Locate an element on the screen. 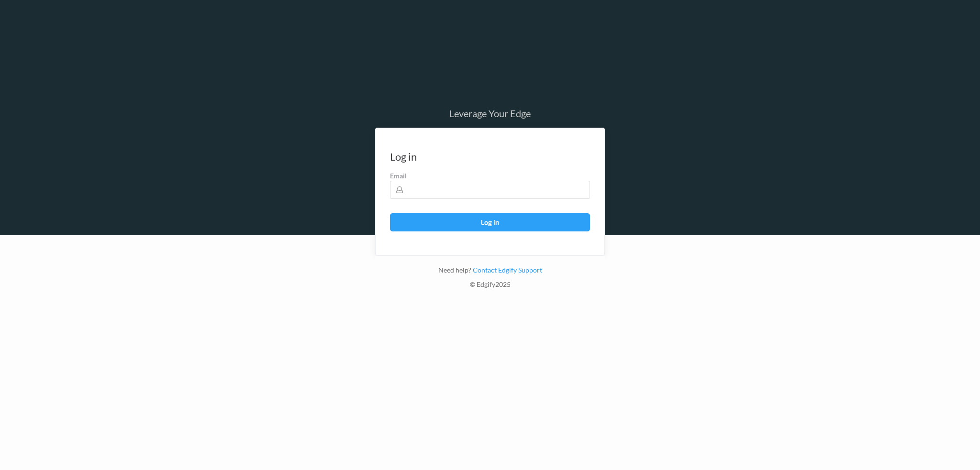 The height and width of the screenshot is (470, 980). button: Log in is located at coordinates (490, 222).